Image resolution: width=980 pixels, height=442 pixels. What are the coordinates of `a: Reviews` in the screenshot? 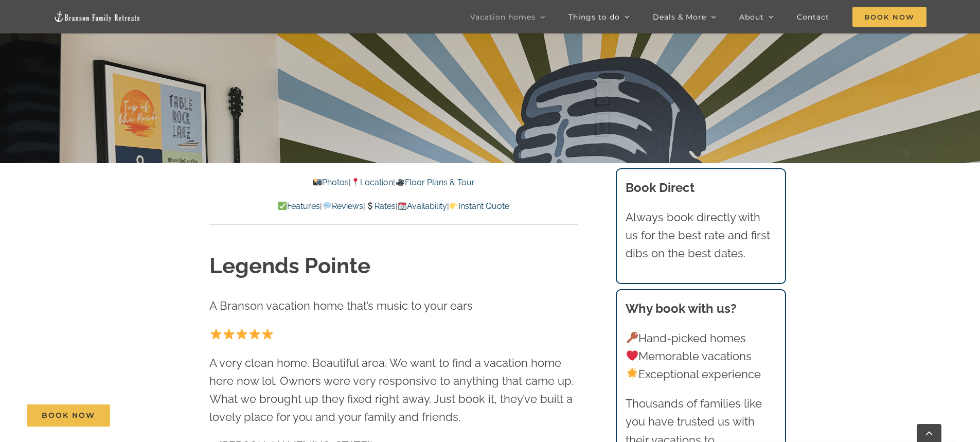 It's located at (342, 206).